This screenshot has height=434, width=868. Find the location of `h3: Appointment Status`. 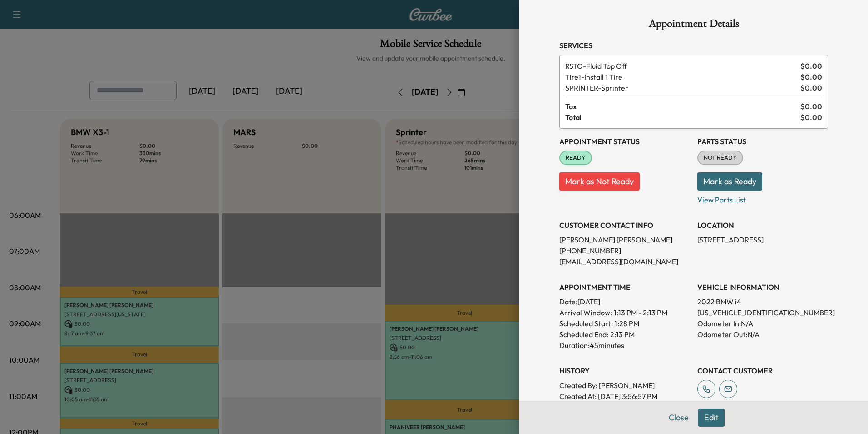

h3: Appointment Status is located at coordinates (625, 142).